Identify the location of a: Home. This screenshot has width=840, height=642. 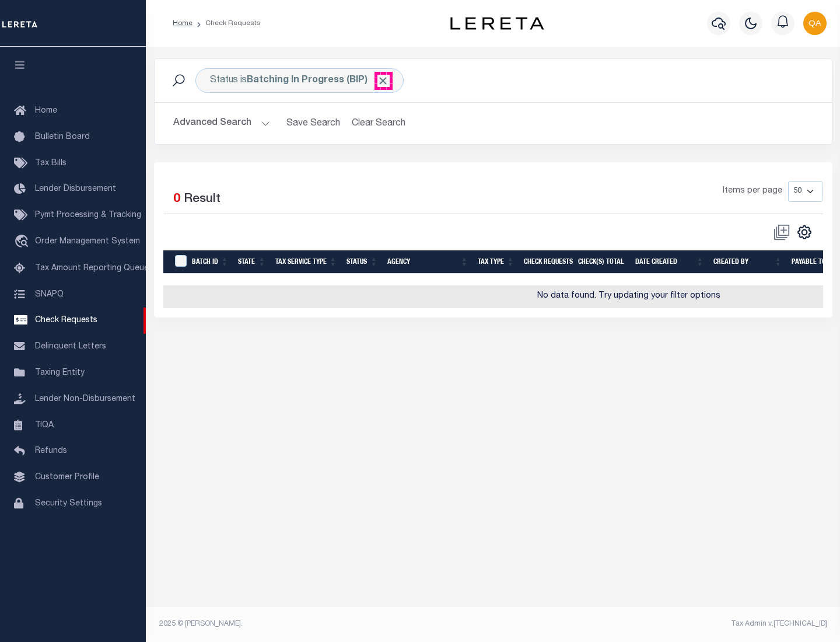
(182, 23).